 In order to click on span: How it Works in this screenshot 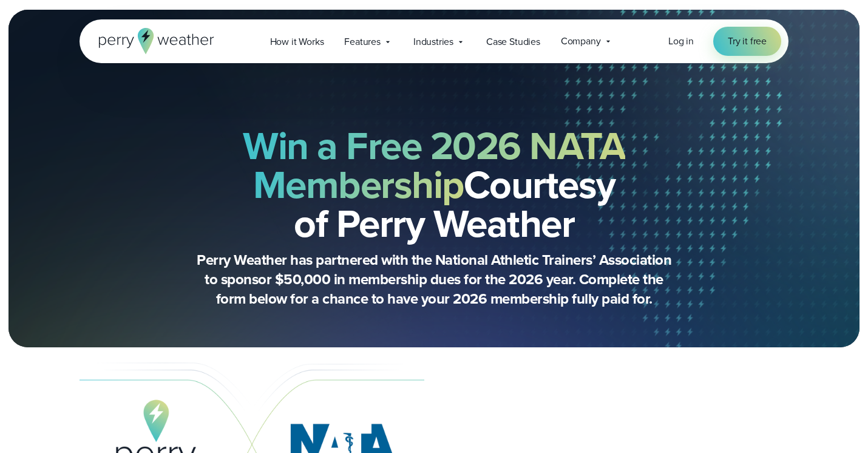, I will do `click(297, 42)`.